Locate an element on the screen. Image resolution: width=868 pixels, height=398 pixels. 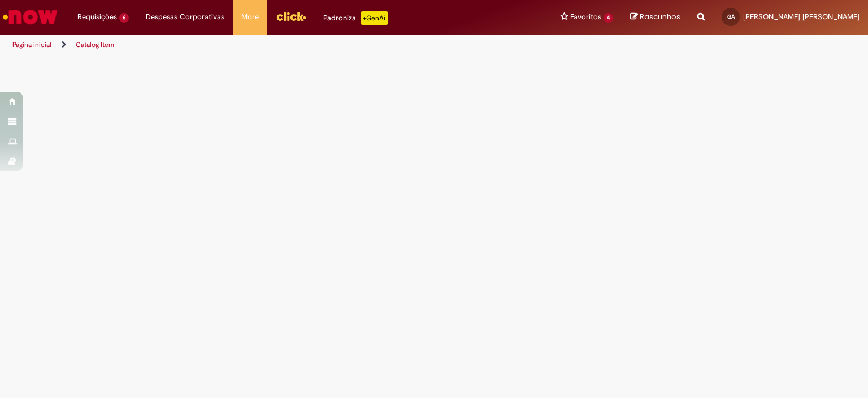
a: Catalog Item is located at coordinates (95, 45).